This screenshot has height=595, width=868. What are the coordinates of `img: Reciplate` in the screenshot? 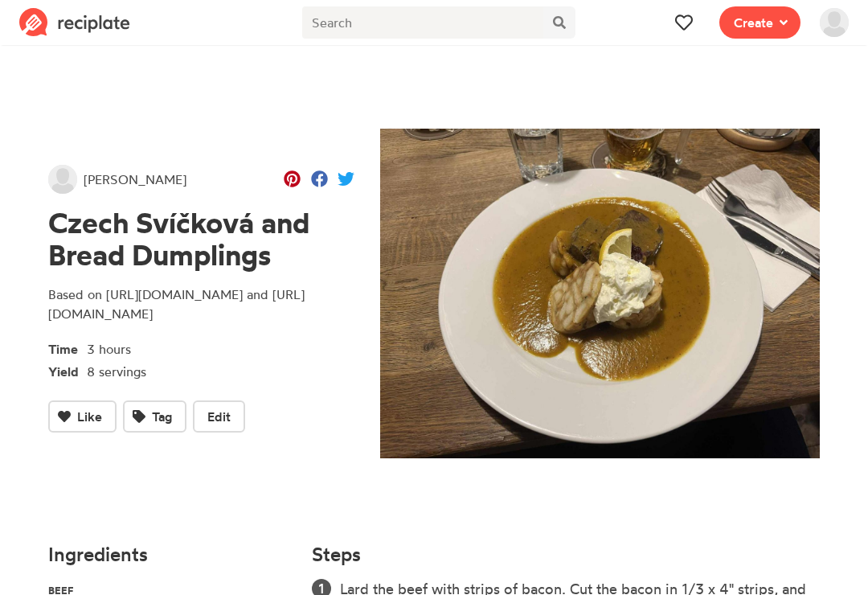 It's located at (74, 23).